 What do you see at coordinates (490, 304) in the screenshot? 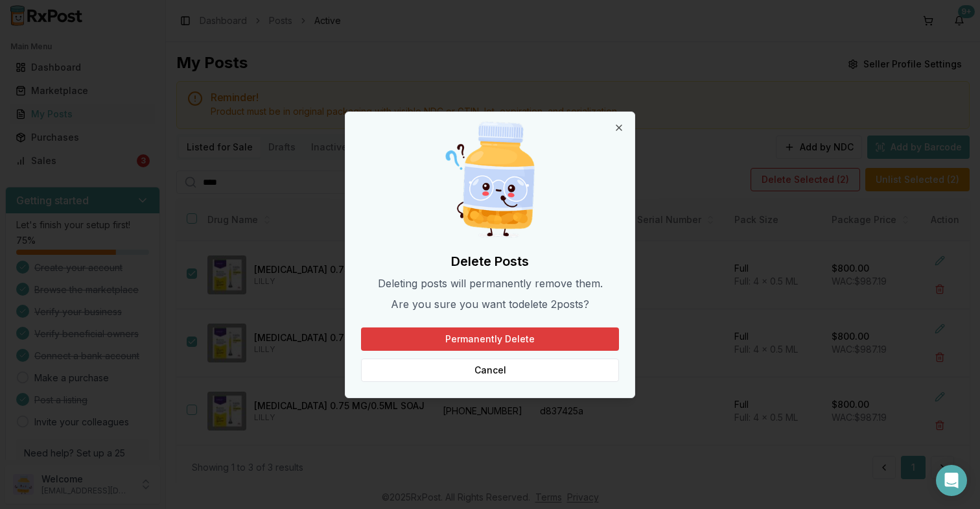
I see `p: Are you sure you want to delete 2 post s ?` at bounding box center [490, 304].